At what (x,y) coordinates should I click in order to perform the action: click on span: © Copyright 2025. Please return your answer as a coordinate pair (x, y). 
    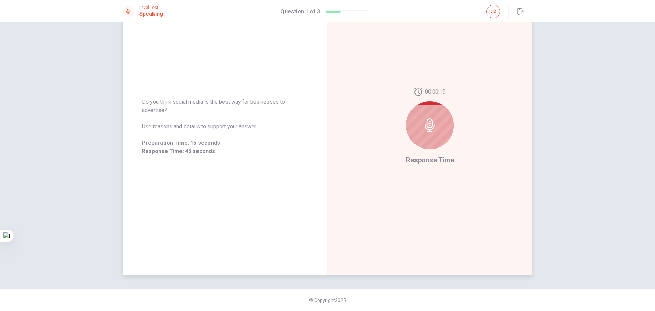
    Looking at the image, I should click on (328, 300).